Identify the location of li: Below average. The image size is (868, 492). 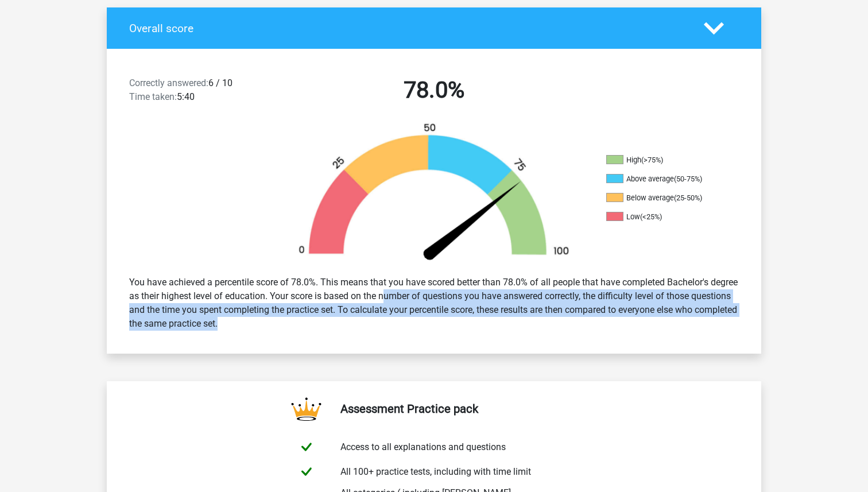
(664, 198).